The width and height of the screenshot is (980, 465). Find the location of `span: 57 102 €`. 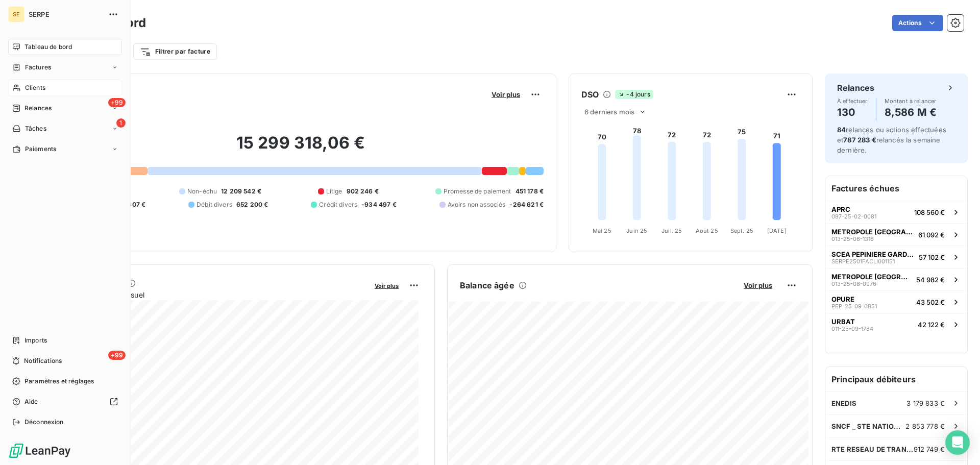

span: 57 102 € is located at coordinates (931, 257).